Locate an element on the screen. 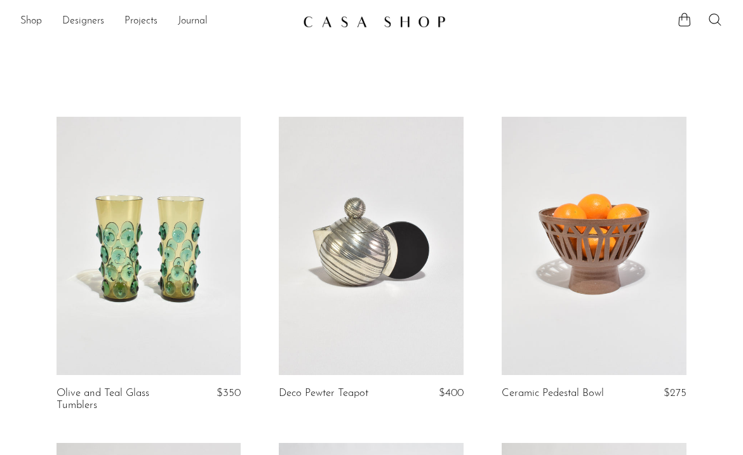  ul: NEW HEADER MENU is located at coordinates (156, 22).